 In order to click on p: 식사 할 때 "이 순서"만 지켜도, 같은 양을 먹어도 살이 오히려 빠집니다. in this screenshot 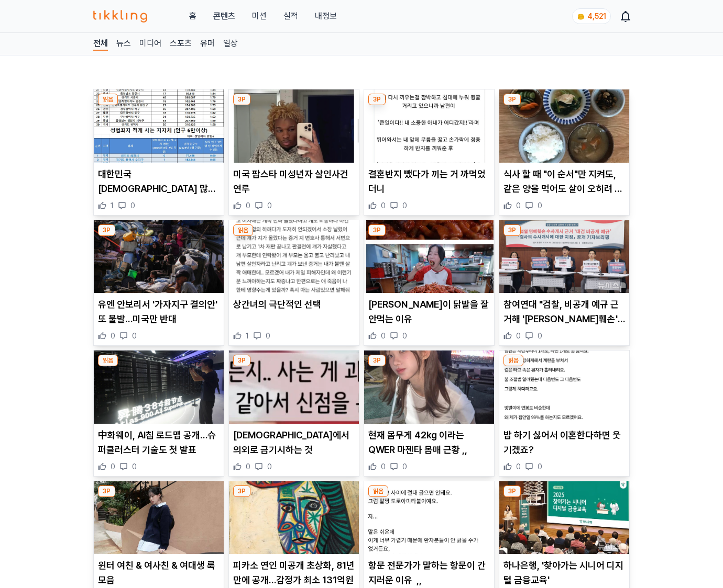, I will do `click(564, 182)`.